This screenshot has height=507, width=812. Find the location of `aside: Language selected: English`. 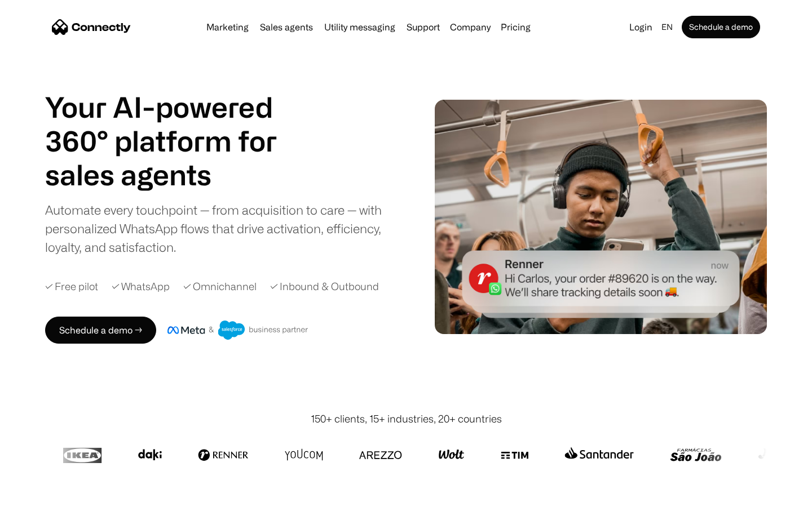

aside: Language selected: English is located at coordinates (40, 494).